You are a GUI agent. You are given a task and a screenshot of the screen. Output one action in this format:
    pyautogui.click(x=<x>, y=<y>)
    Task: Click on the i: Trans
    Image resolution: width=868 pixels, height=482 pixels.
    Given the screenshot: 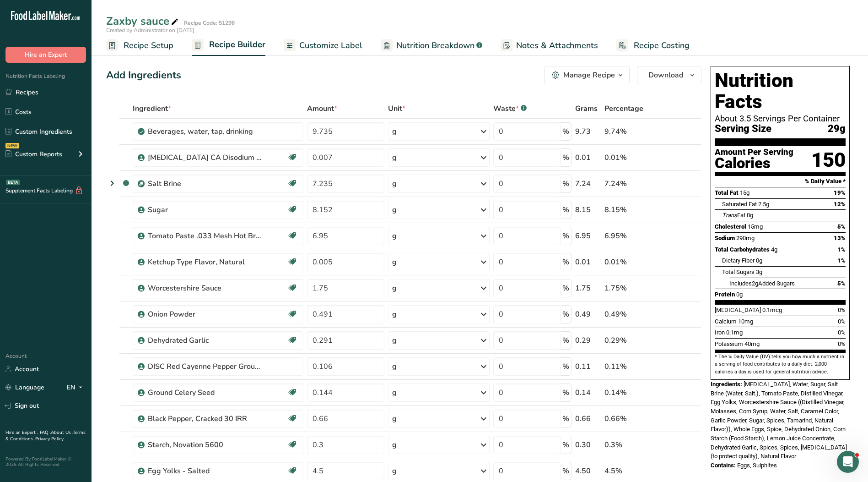 What is the action you would take?
    pyautogui.click(x=729, y=215)
    